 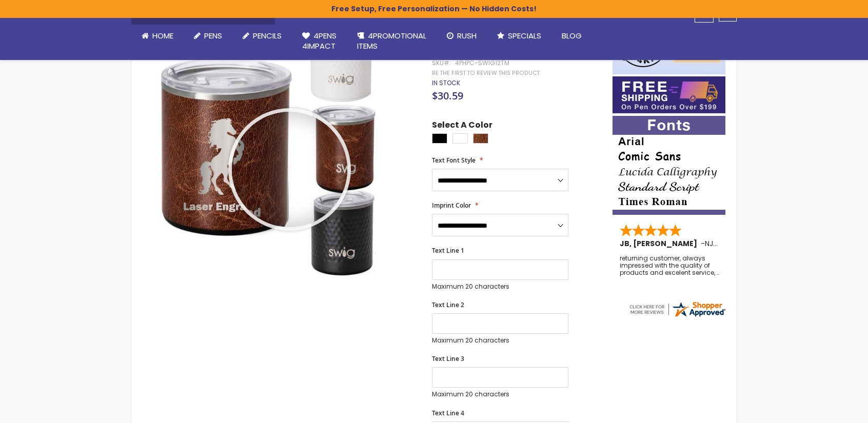 What do you see at coordinates (285, 147) in the screenshot?
I see `img: Authentic SWIG® 12 Oz Golf Partee Lowball Tumbler` at bounding box center [285, 147].